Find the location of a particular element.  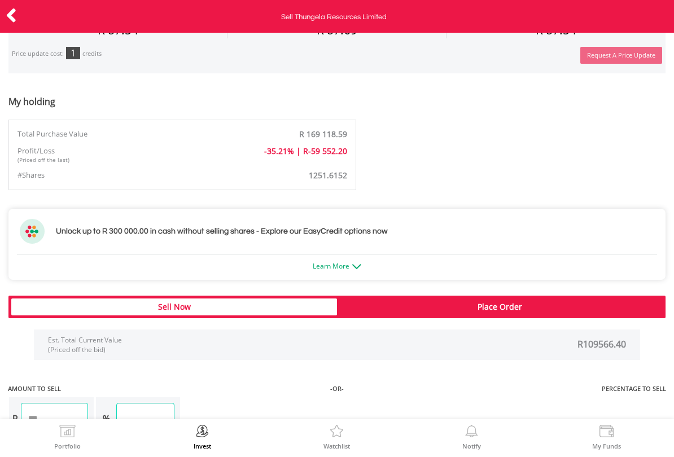

img: View Funds is located at coordinates (607, 433).